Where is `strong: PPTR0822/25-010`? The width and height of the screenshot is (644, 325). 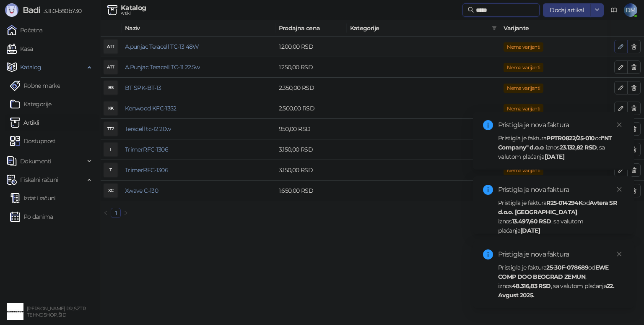 strong: PPTR0822/25-010 is located at coordinates (570, 138).